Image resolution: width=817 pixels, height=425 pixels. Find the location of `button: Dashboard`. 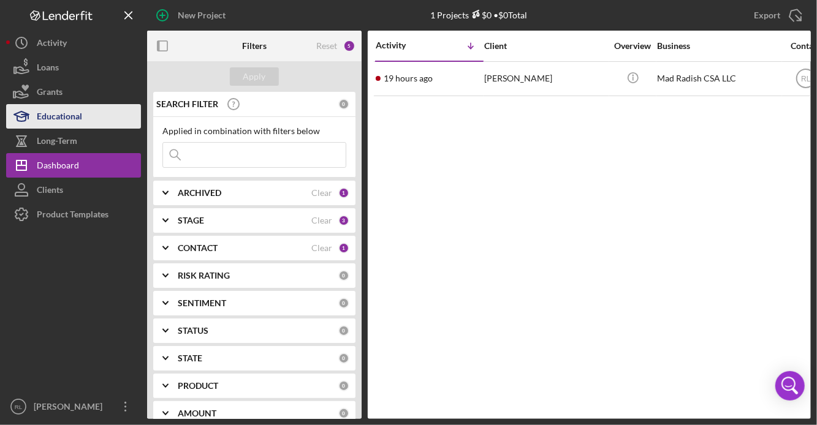

button: Dashboard is located at coordinates (74, 165).